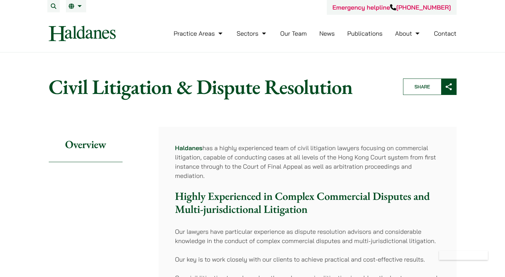  What do you see at coordinates (430, 87) in the screenshot?
I see `button: Share` at bounding box center [430, 87].